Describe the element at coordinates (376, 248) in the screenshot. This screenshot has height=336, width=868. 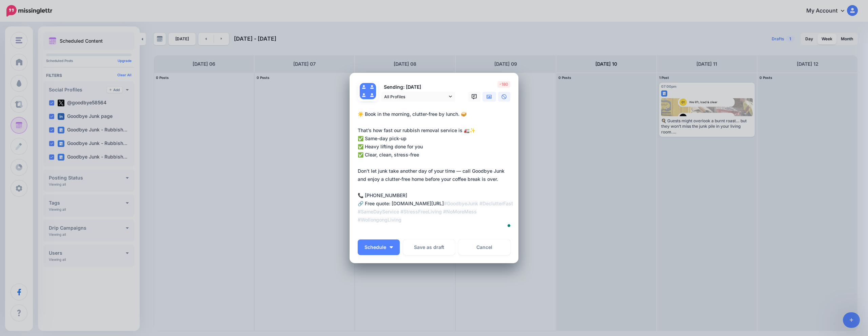
I see `span: Schedule` at that location.